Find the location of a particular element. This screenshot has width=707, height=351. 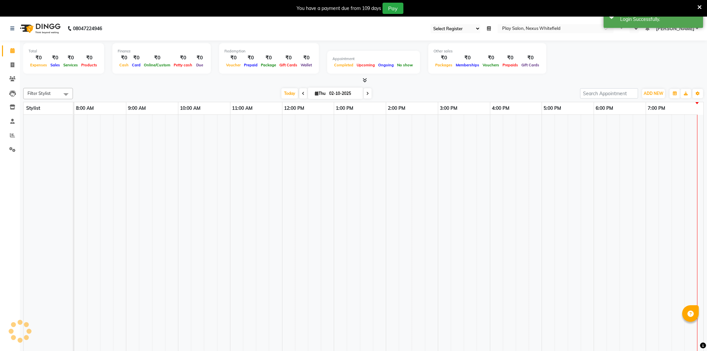

span: Voucher is located at coordinates (233, 65).